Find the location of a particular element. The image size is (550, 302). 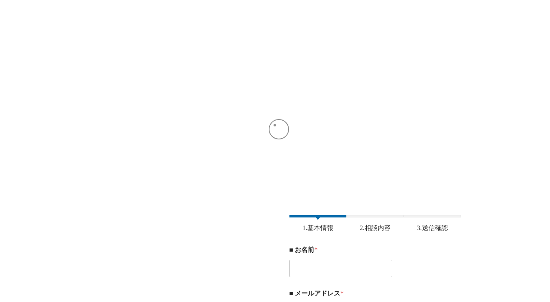

span: 2 is located at coordinates (375, 216).